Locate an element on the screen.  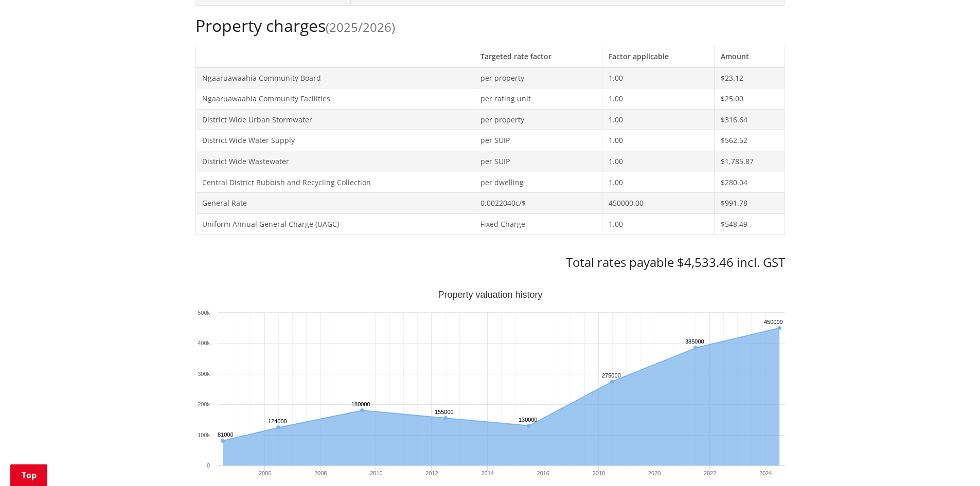
td: $548.49 is located at coordinates (750, 224).